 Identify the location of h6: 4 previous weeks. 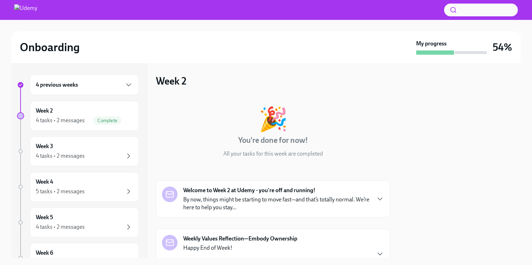
(57, 85).